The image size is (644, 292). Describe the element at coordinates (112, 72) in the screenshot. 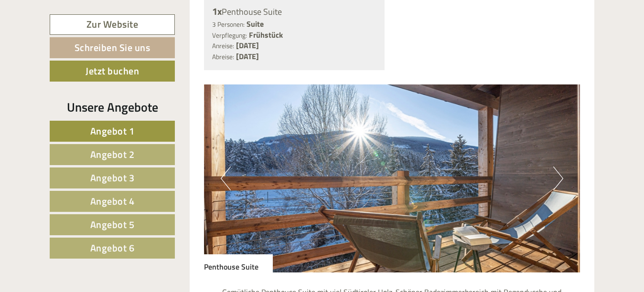

I see `a: Jetzt buchen` at that location.